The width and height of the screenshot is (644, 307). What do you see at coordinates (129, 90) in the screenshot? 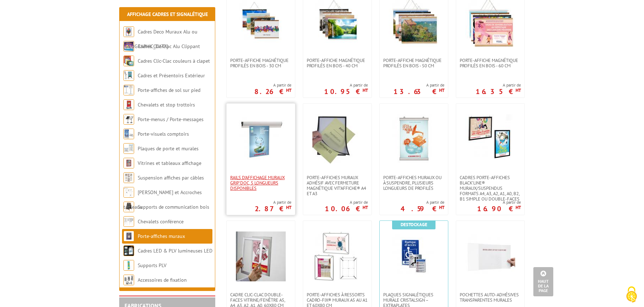
I see `img: Porte-affiches de sol sur pied` at bounding box center [129, 90].